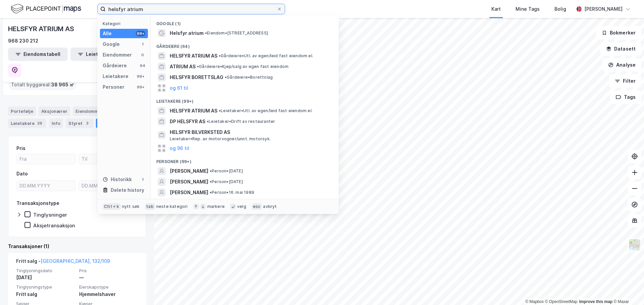  Describe the element at coordinates (87, 123) in the screenshot. I see `div: 3` at that location.